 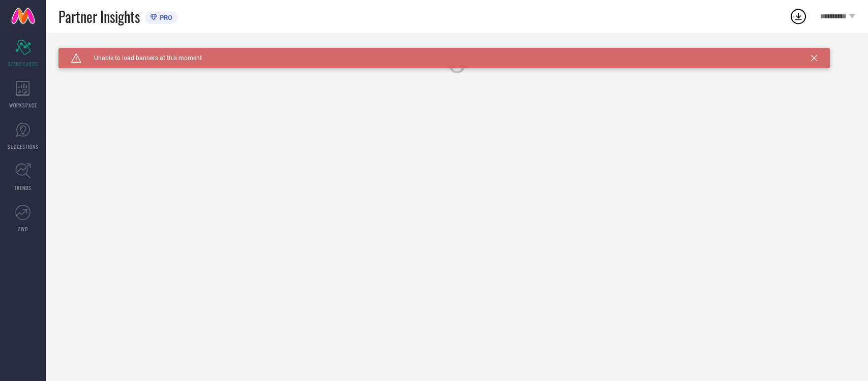 I want to click on span: FWD, so click(x=23, y=229).